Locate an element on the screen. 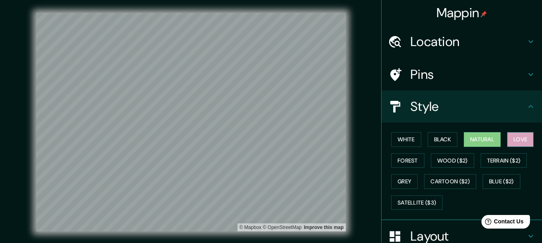 This screenshot has width=542, height=243. span: Contact Us is located at coordinates (38, 10).